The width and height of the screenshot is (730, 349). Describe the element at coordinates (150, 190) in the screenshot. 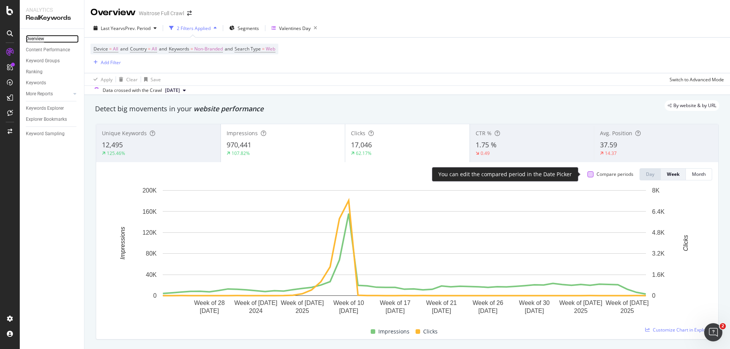

I see `text: 200K` at that location.